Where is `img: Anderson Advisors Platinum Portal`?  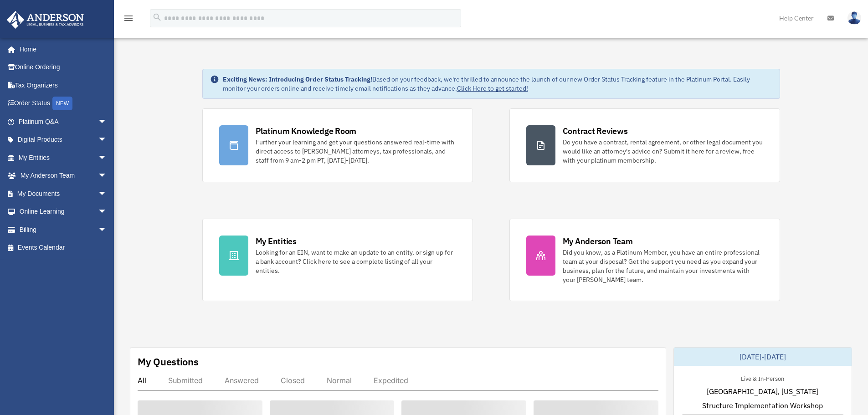 img: Anderson Advisors Platinum Portal is located at coordinates (45, 20).